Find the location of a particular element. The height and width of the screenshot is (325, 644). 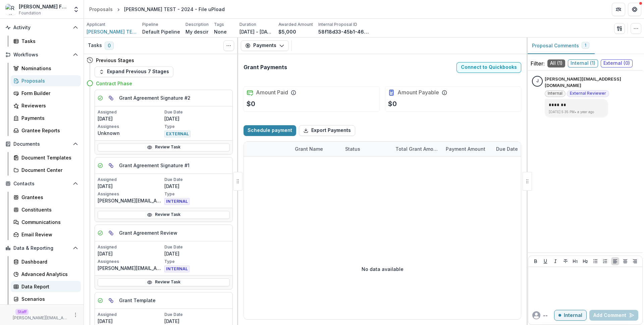

h2: Amount Paid is located at coordinates (272, 92).